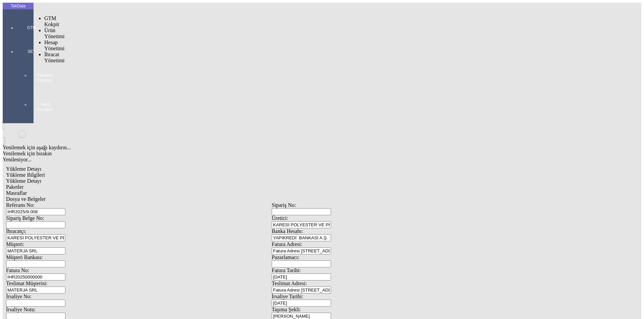 The width and height of the screenshot is (644, 319). I want to click on span: Yükleme Bilgileri, so click(25, 175).